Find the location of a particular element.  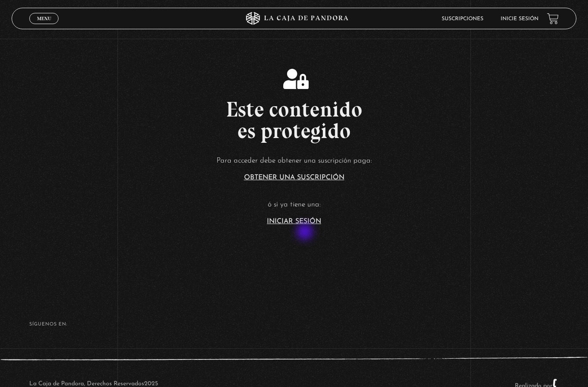

h4: SÍguenos en: is located at coordinates (294, 324).